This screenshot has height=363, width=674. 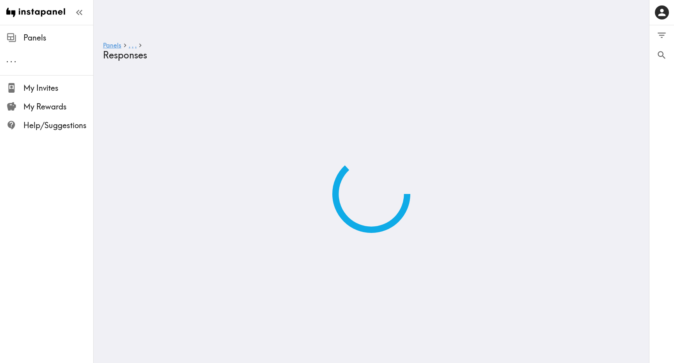 What do you see at coordinates (112, 46) in the screenshot?
I see `a: Panels` at bounding box center [112, 46].